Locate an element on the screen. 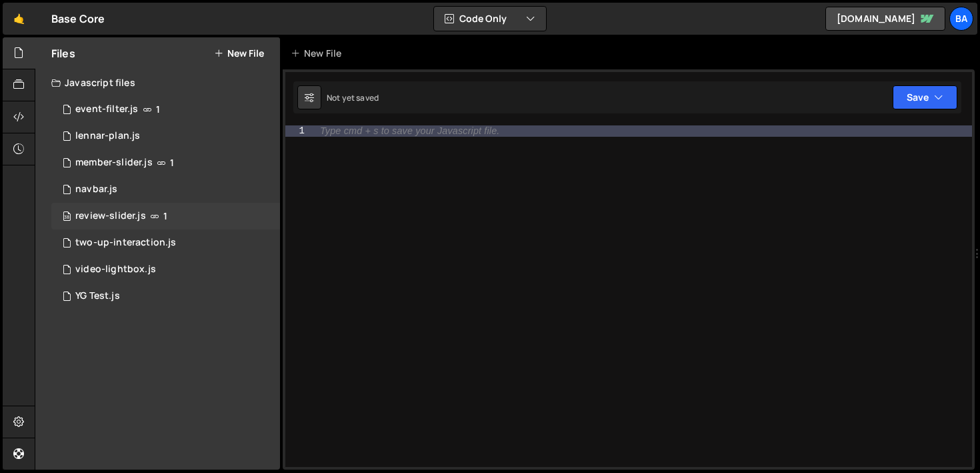  div: navbar.js is located at coordinates (96, 190).